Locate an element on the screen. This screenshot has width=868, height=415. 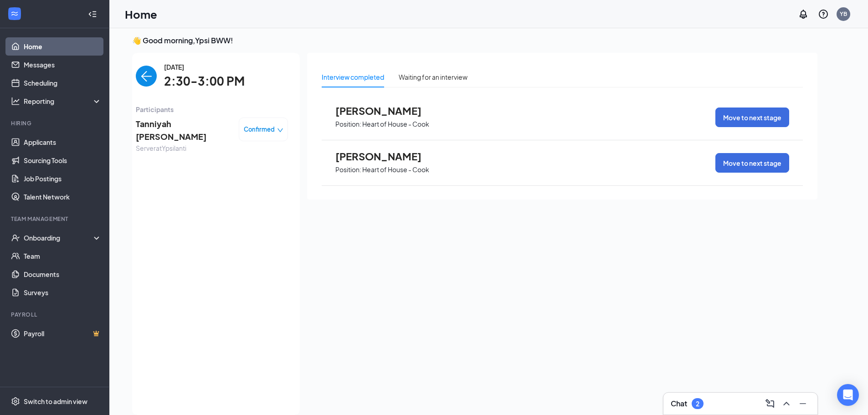
a: Talent Network is located at coordinates (62, 197).